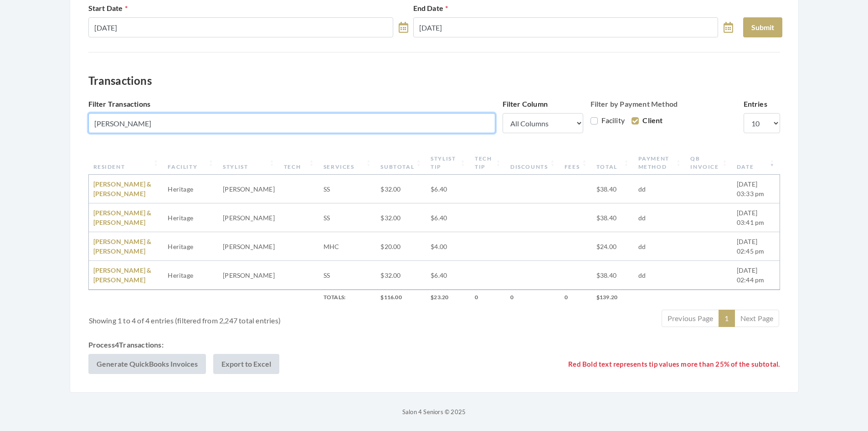 Image resolution: width=868 pixels, height=431 pixels. I want to click on th: $23.20, so click(448, 297).